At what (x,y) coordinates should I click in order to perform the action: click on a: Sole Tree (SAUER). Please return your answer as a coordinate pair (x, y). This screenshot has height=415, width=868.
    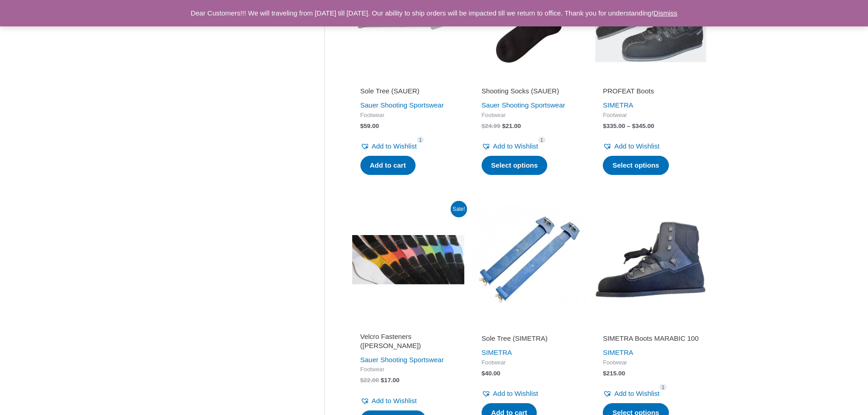
    Looking at the image, I should click on (408, 92).